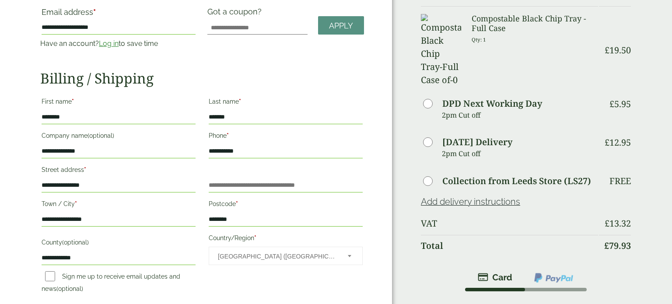 The height and width of the screenshot is (304, 672). Describe the element at coordinates (510, 224) in the screenshot. I see `th: VAT` at that location.